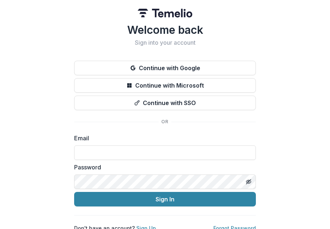 The width and height of the screenshot is (330, 229). I want to click on h1: Welcome back, so click(165, 30).